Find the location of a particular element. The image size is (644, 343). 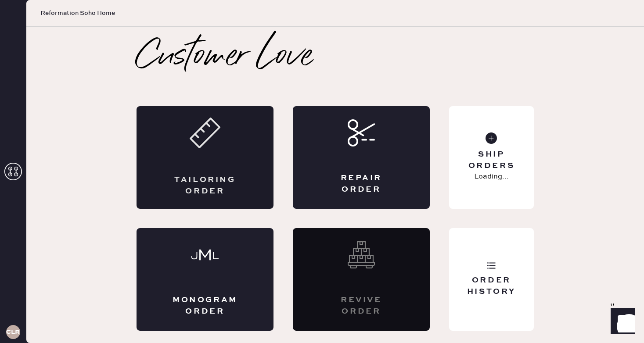

p: Loading... is located at coordinates (491, 177).